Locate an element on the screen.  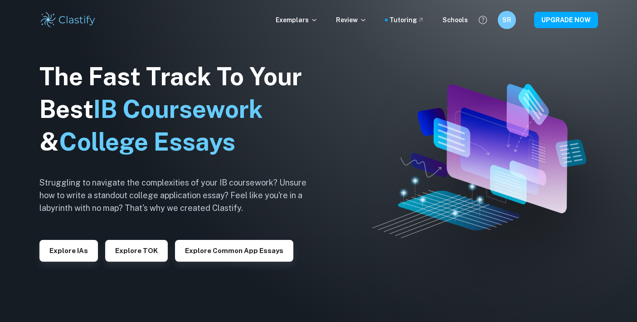
a: Explore IAs is located at coordinates (68, 250).